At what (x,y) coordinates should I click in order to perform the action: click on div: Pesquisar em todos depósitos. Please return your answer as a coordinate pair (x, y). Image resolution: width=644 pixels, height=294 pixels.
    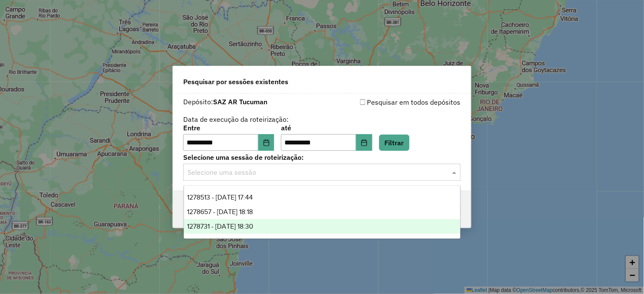
    Looking at the image, I should click on (391, 102).